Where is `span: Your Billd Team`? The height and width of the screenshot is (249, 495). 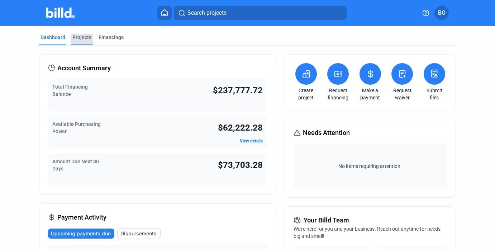
span: Your Billd Team is located at coordinates (326, 220).